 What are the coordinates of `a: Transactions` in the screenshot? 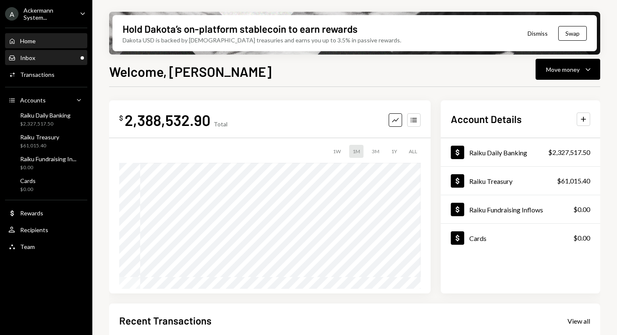 It's located at (46, 74).